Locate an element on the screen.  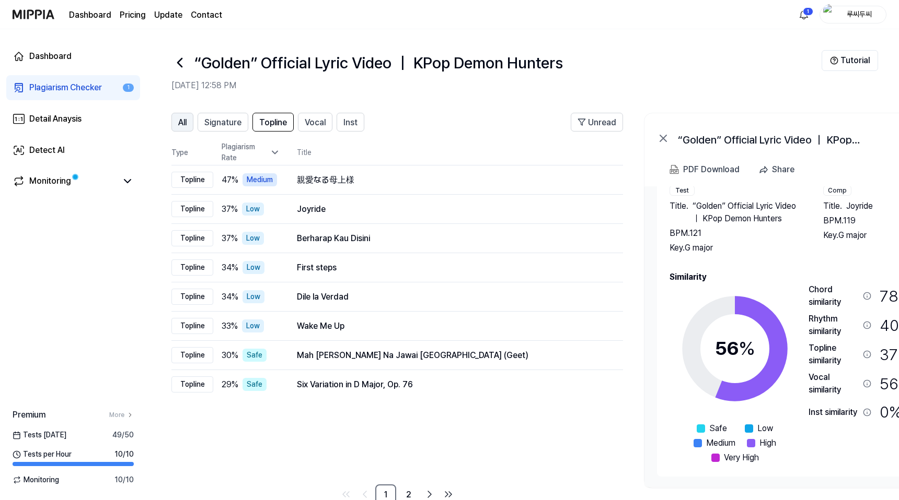
th: Title is located at coordinates (460, 153).